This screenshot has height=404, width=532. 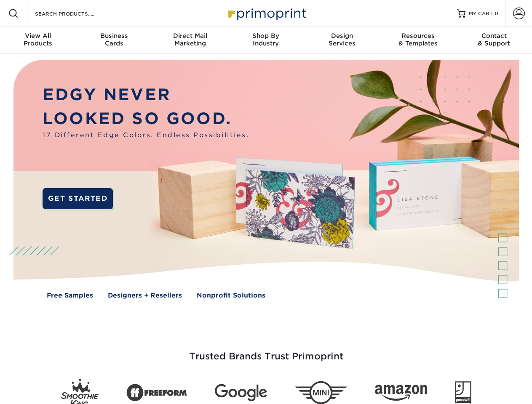 What do you see at coordinates (480, 14) in the screenshot?
I see `span: MY CART` at bounding box center [480, 14].